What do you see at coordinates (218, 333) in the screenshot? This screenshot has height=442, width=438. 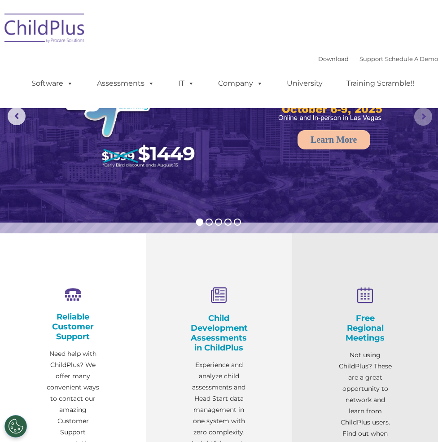 I see `h4: Child Development Assessments in ChildPlus` at bounding box center [218, 333].